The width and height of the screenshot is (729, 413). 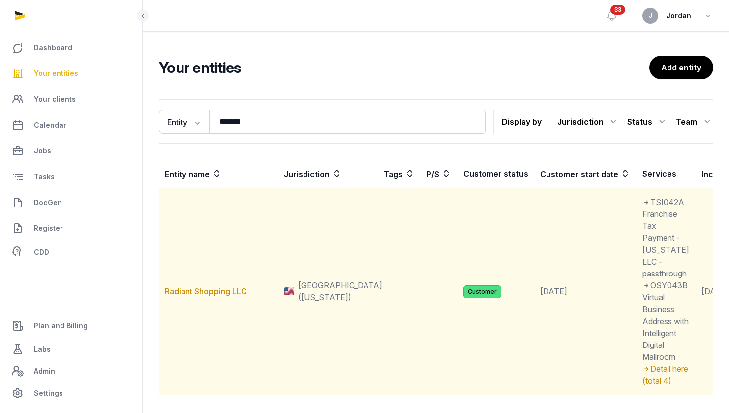 What do you see at coordinates (71, 73) in the screenshot?
I see `a: Your entities` at bounding box center [71, 73].